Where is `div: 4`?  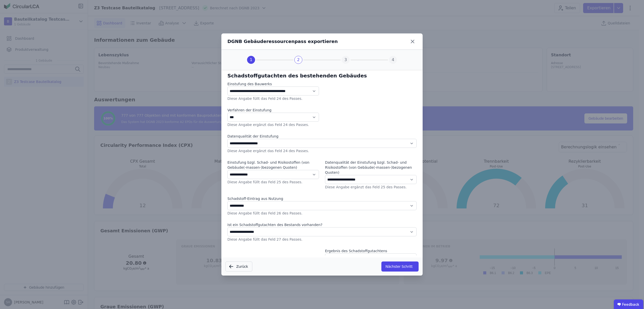 div: 4 is located at coordinates (393, 60).